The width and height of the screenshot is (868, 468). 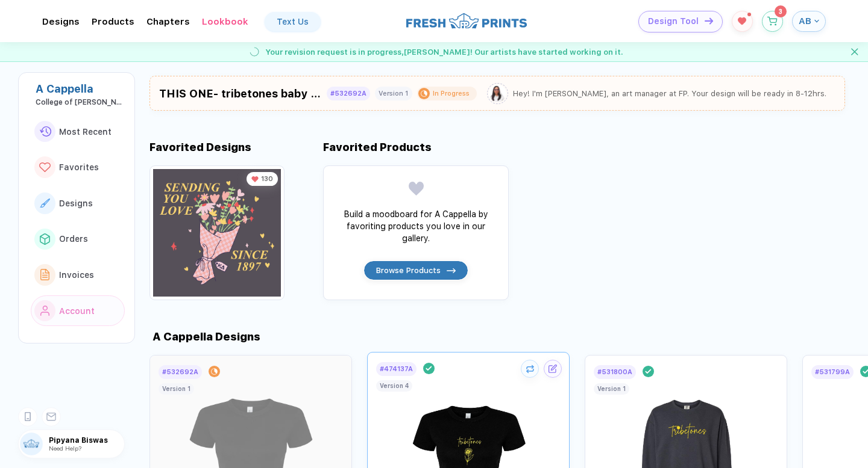 I want to click on button: link to iconFavorites, so click(x=78, y=167).